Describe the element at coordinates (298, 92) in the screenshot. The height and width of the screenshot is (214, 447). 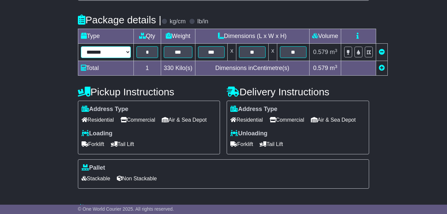
I see `h4: Delivery Instructions` at that location.